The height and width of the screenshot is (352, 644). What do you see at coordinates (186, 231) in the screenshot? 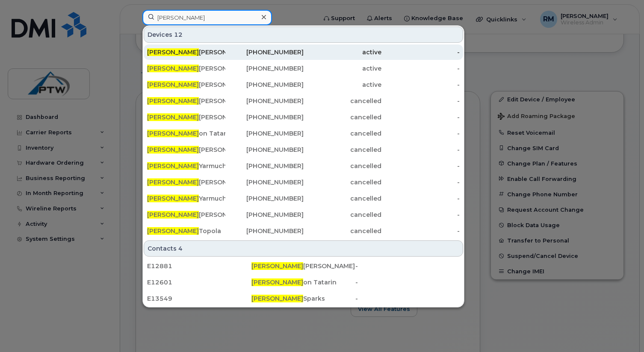
I see `div: Topola` at bounding box center [186, 231].